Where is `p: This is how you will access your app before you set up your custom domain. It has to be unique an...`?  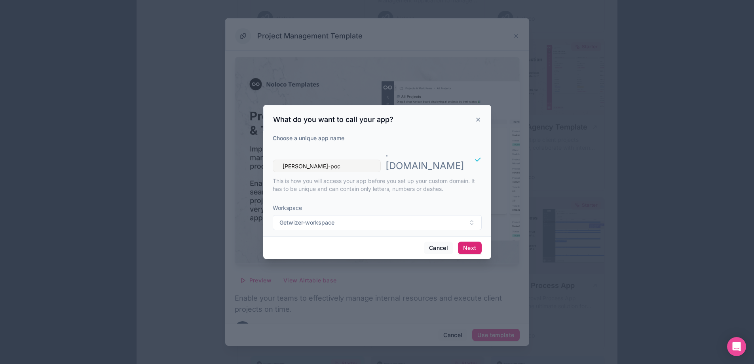 p: This is how you will access your app before you set up your custom domain. It has to be unique an... is located at coordinates (377, 185).